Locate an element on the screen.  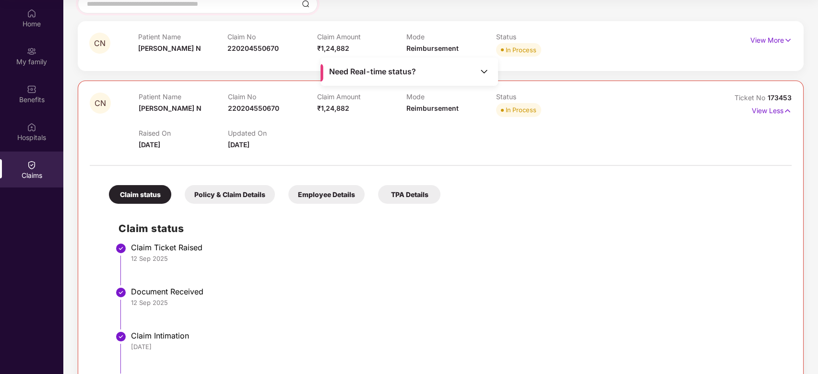
span: Ticket No is located at coordinates (751, 97).